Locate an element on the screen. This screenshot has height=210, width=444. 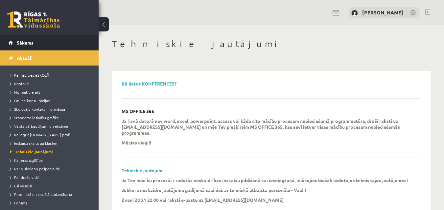
a: Karjeras izglītība is located at coordinates (51, 161).